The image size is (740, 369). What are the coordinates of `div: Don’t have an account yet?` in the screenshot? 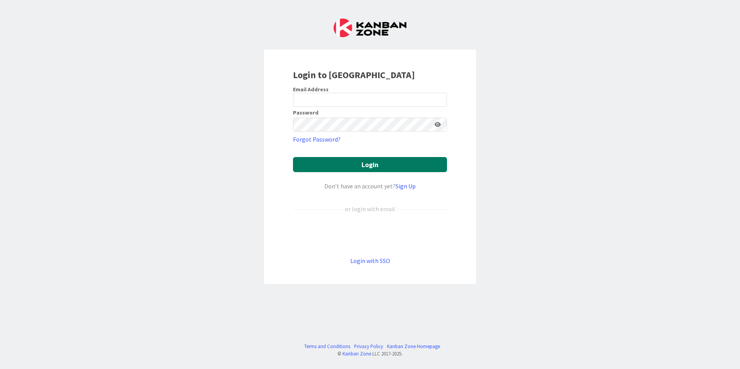 It's located at (370, 186).